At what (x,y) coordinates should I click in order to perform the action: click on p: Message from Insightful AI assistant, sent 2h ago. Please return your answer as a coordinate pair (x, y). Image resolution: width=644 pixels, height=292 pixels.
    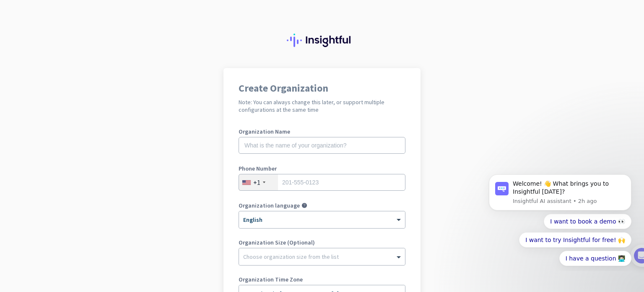
    Looking at the image, I should click on (93, 34).